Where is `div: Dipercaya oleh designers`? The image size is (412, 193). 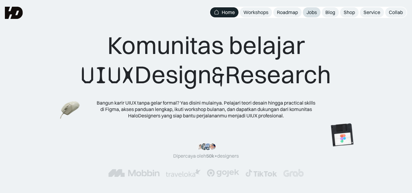
div: Dipercaya oleh designers is located at coordinates (206, 156).